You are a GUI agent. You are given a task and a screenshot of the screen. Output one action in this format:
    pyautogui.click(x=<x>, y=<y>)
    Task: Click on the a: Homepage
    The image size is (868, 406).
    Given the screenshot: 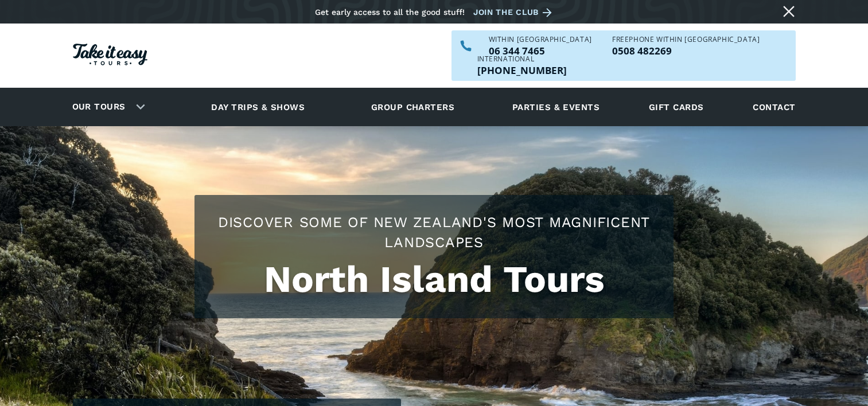 What is the action you would take?
    pyautogui.click(x=110, y=55)
    